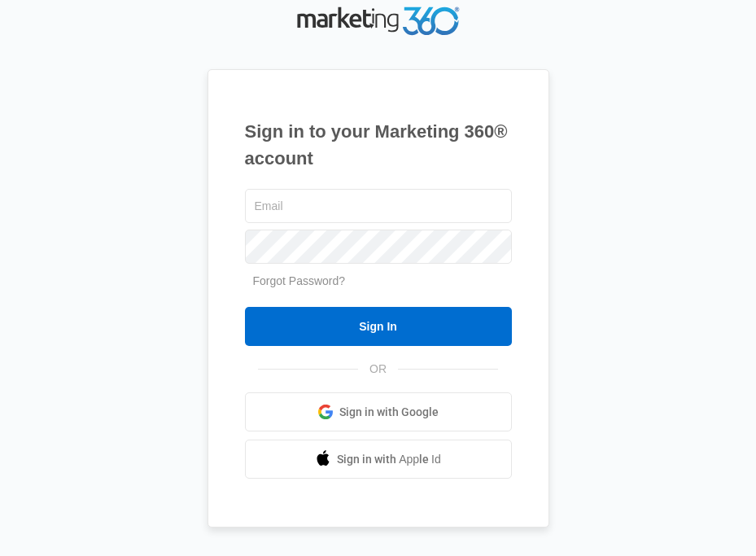 The width and height of the screenshot is (756, 556). What do you see at coordinates (378, 326) in the screenshot?
I see `input: Sign In` at bounding box center [378, 326].